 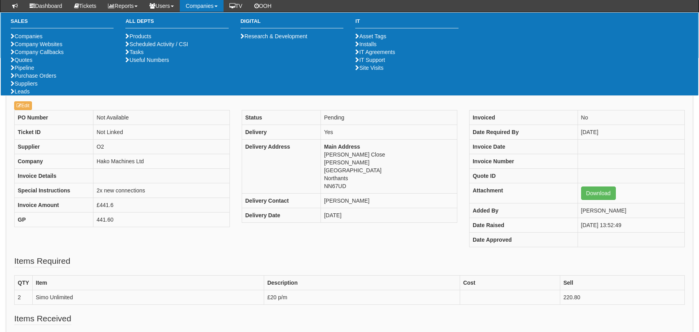 I want to click on th: Delivery Contact, so click(x=281, y=201).